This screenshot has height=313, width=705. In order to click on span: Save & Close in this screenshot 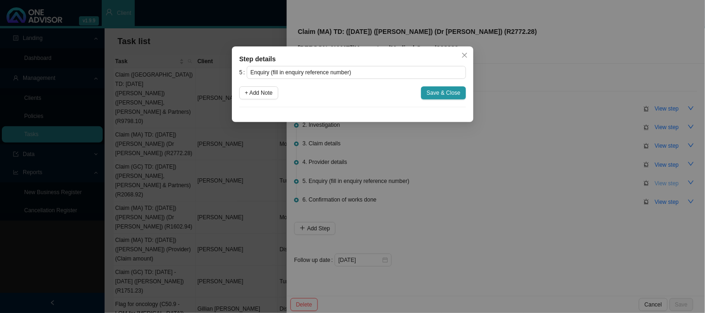, I will do `click(443, 93)`.